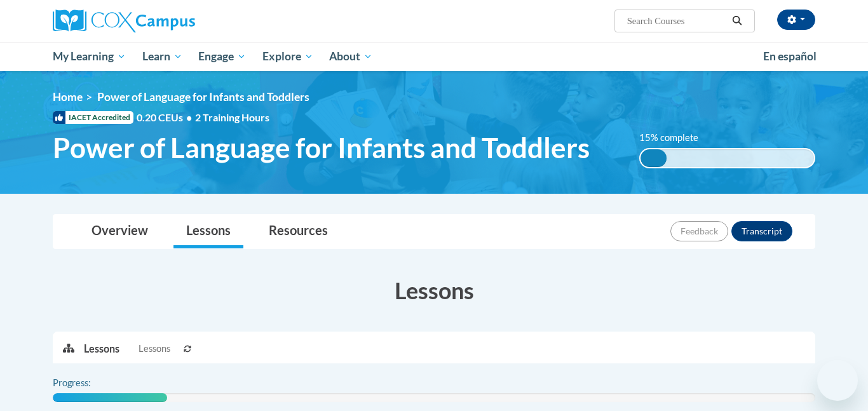 The image size is (868, 411). I want to click on a: Learn, so click(162, 57).